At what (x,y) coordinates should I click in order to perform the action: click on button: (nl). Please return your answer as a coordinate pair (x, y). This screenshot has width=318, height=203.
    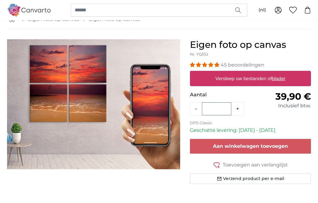
    Looking at the image, I should click on (262, 10).